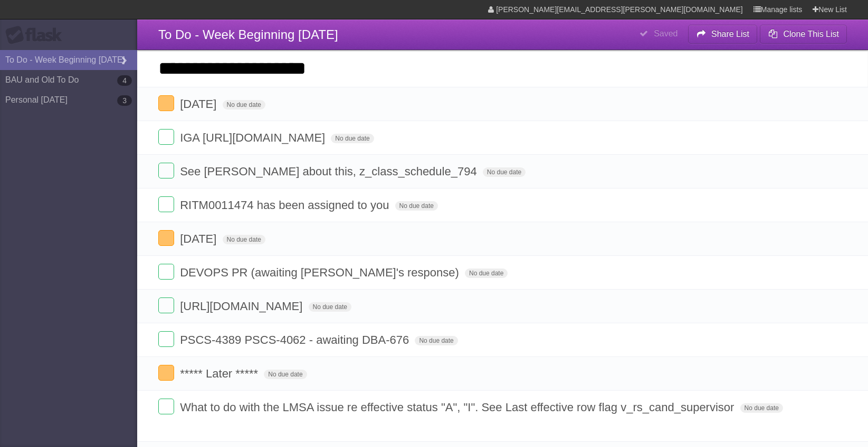 This screenshot has height=447, width=868. Describe the element at coordinates (665, 33) in the screenshot. I see `b: Saved` at that location.